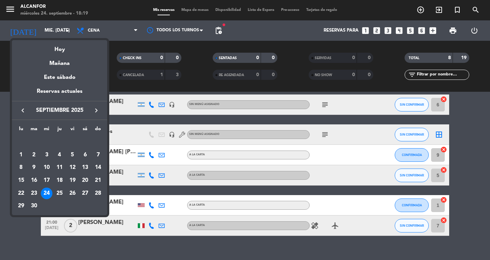 This screenshot has width=490, height=260. I want to click on th: miércoles, so click(47, 130).